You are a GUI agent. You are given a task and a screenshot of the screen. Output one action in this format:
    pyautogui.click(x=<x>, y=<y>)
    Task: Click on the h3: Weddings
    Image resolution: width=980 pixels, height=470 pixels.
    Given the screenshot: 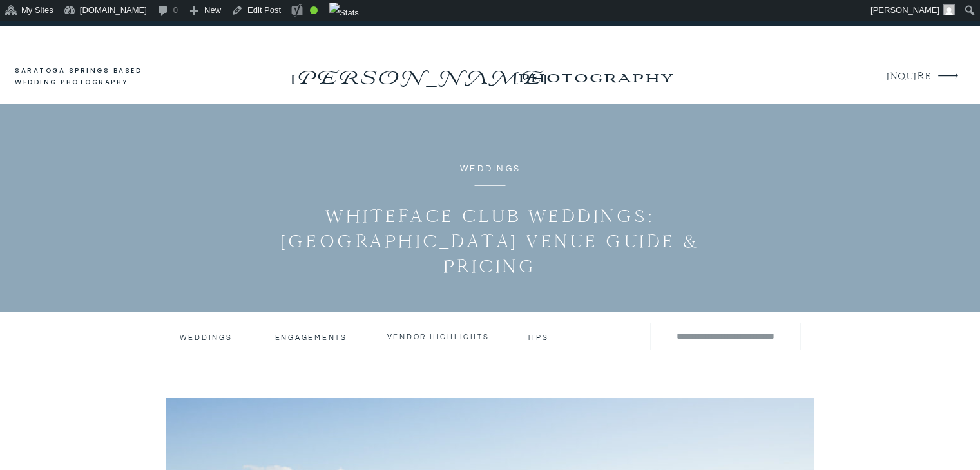 What is the action you would take?
    pyautogui.click(x=205, y=338)
    